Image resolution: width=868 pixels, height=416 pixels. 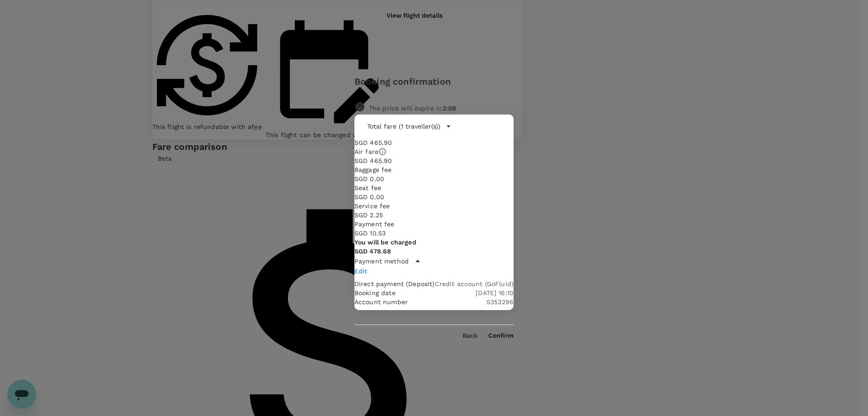 What do you see at coordinates (421, 301) in the screenshot?
I see `div: Account number` at bounding box center [421, 301].